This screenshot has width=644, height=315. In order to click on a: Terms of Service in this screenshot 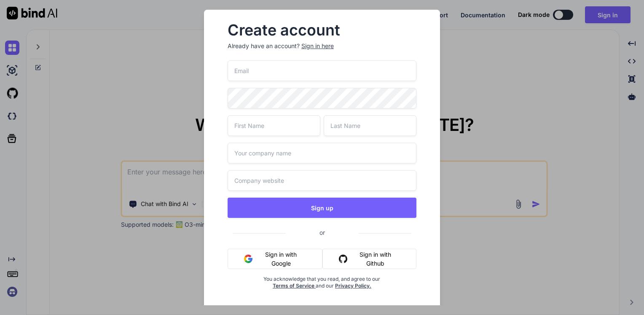, I will do `click(294, 285)`.